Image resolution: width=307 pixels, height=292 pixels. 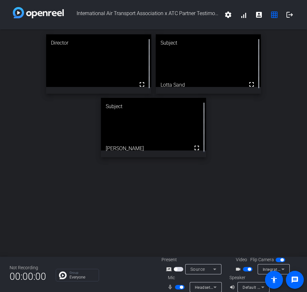 What do you see at coordinates (248, 287) in the screenshot?
I see `span: Headset Microphone (Plantronics Blackwire 3215 Series)` at bounding box center [248, 287].